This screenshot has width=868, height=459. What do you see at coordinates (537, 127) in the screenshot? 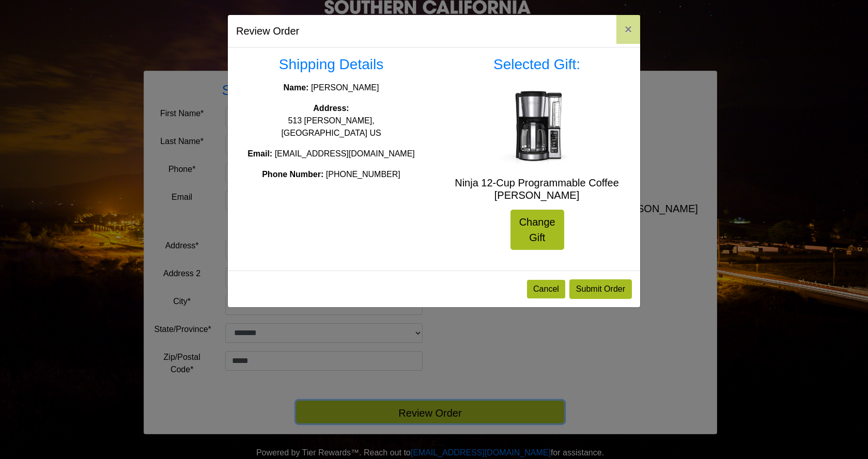
I see `img: Ninja 12-Cup Programmable Coffee Brewer` at bounding box center [537, 127].